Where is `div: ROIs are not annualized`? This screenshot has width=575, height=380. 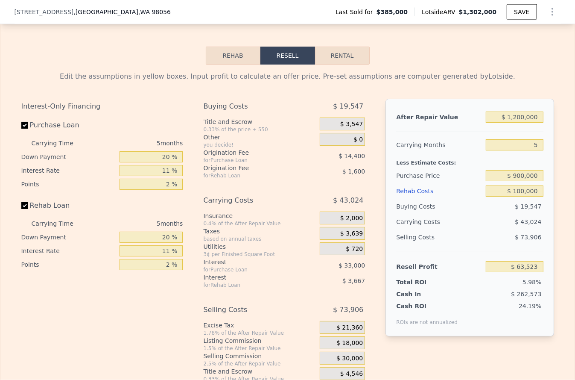 div: ROIs are not annualized is located at coordinates (427, 318).